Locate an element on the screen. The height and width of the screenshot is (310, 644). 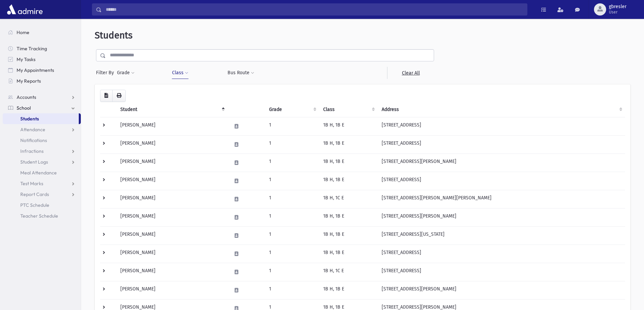
button: Grade is located at coordinates (126, 73).